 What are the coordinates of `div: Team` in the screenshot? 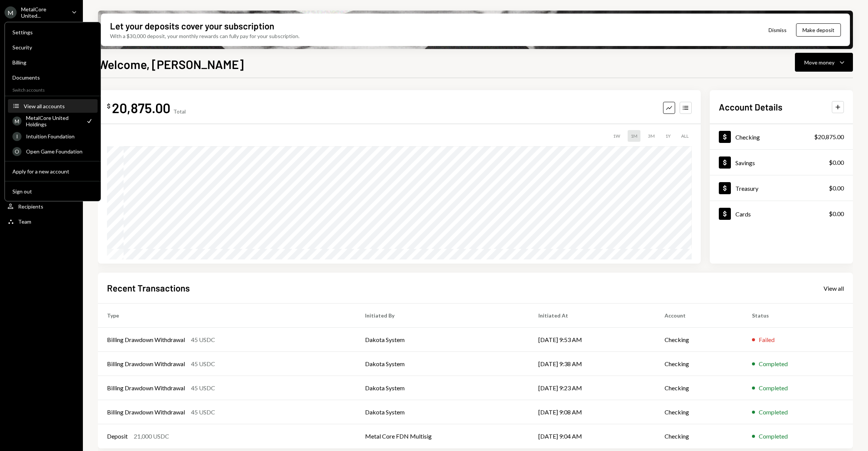 It's located at (25, 222).